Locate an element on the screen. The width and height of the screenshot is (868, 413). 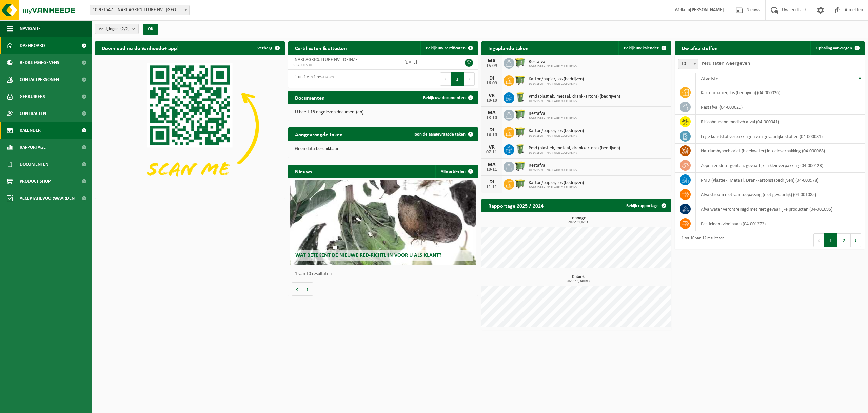
span: Contactpersonen is located at coordinates (39, 80).